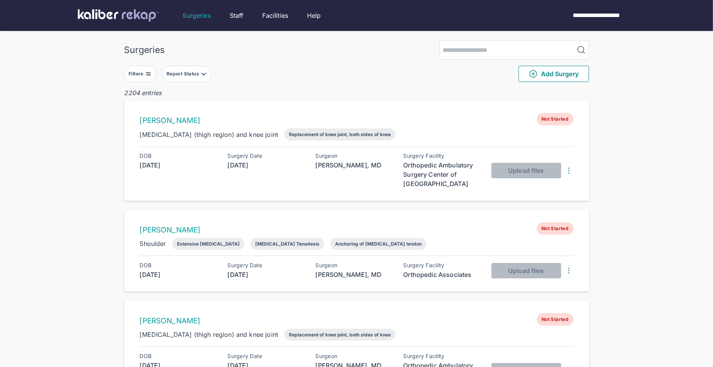 The image size is (713, 367). Describe the element at coordinates (137, 74) in the screenshot. I see `div: Filters` at that location.